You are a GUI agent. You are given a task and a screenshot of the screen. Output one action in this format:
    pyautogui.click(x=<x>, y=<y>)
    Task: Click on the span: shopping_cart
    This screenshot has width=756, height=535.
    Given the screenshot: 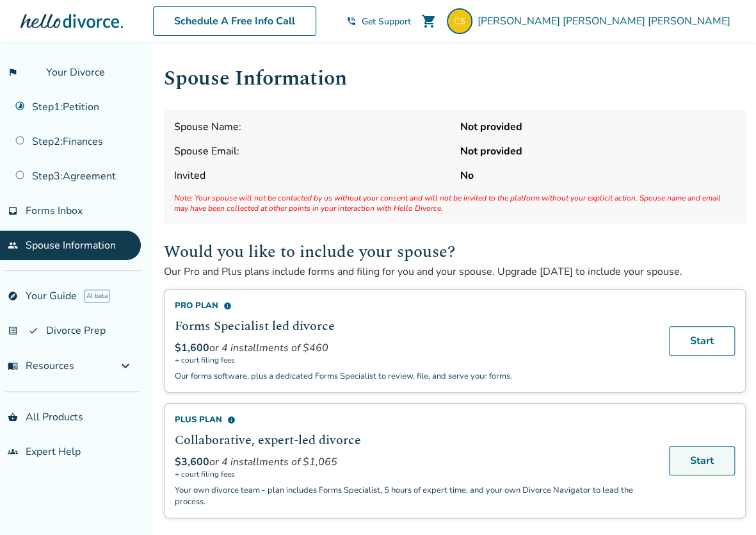 What is the action you would take?
    pyautogui.click(x=429, y=21)
    